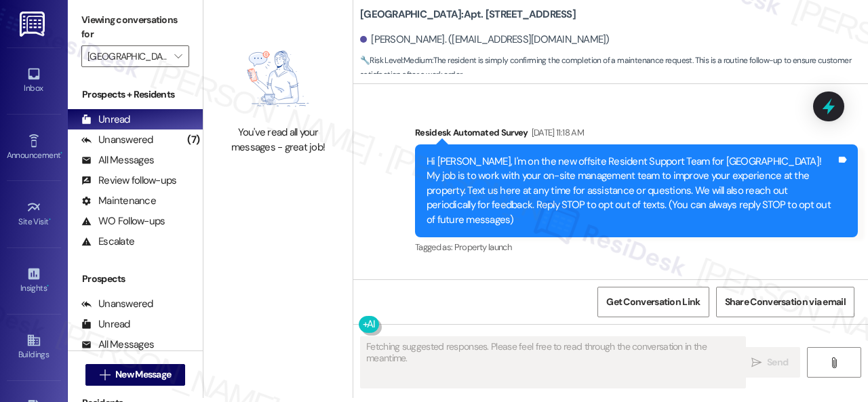 The width and height of the screenshot is (868, 402). Describe the element at coordinates (143, 374) in the screenshot. I see `span: New Message` at that location.